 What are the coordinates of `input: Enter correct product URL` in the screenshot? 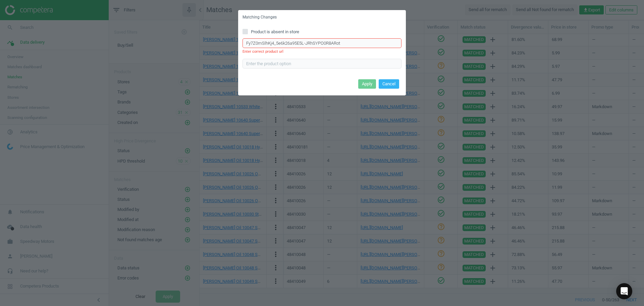 It's located at (322, 43).